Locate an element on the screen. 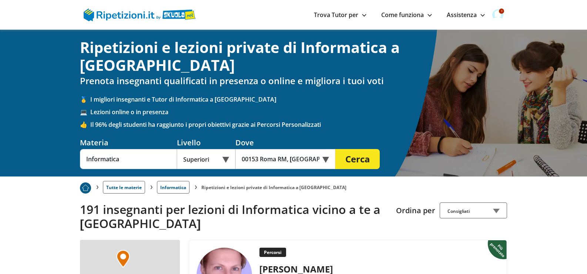  a: Tutte le materie is located at coordinates (124, 187).